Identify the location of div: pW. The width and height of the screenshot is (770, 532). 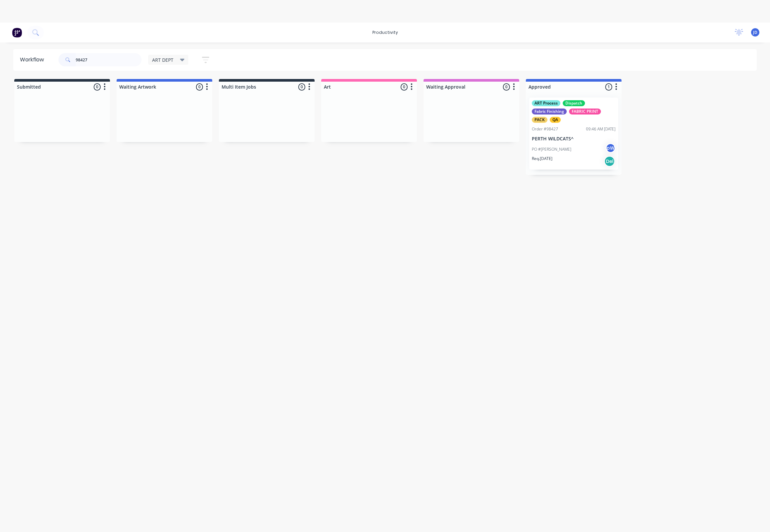
(610, 148).